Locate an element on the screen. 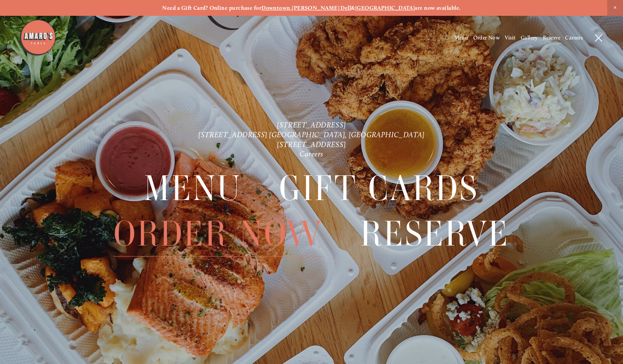 The image size is (623, 364). span: Visit is located at coordinates (510, 37).